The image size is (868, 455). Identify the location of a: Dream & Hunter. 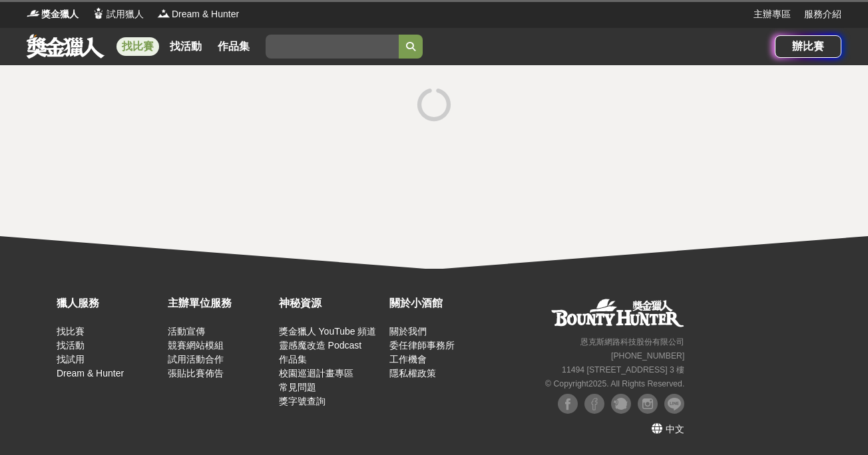
(89, 373).